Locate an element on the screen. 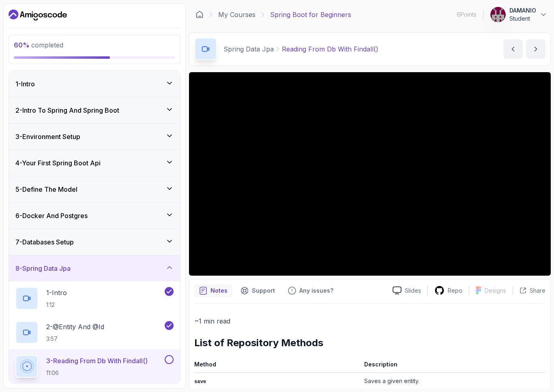 This screenshot has height=392, width=554. h3: 1 - Intro is located at coordinates (25, 84).